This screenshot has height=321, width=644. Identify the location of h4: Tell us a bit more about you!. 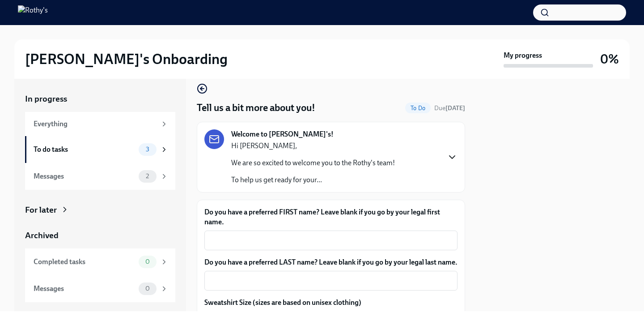
(256, 108).